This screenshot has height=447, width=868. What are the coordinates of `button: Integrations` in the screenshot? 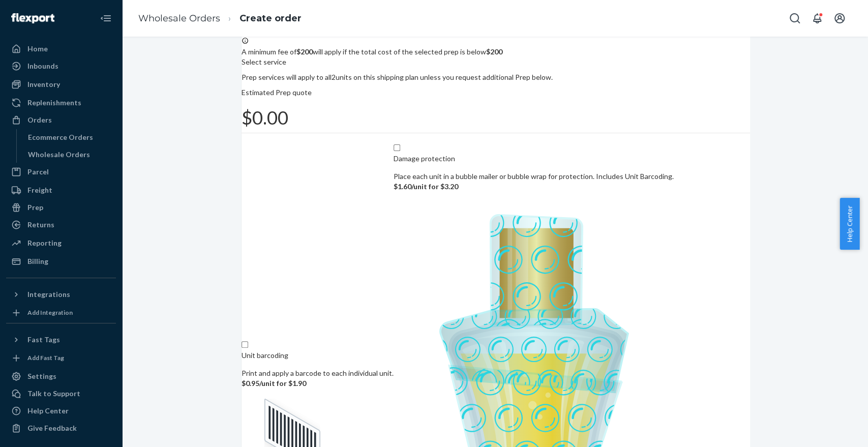 It's located at (61, 295).